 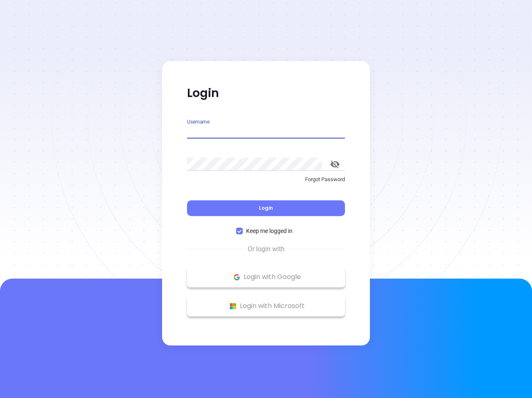 What do you see at coordinates (269, 231) in the screenshot?
I see `span: Keep me logged in` at bounding box center [269, 231].